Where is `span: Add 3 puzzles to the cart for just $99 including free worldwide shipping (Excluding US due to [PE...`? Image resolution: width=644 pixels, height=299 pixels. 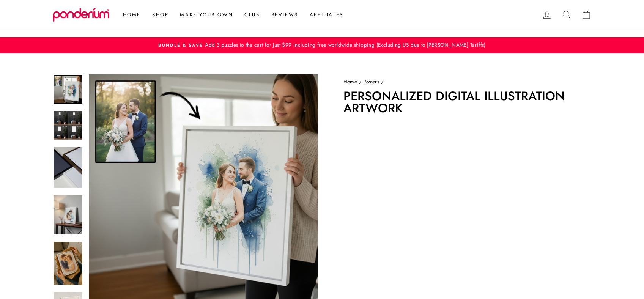
span: Add 3 puzzles to the cart for just $99 including free worldwide shipping (Excluding US due to [PE... is located at coordinates (344, 45).